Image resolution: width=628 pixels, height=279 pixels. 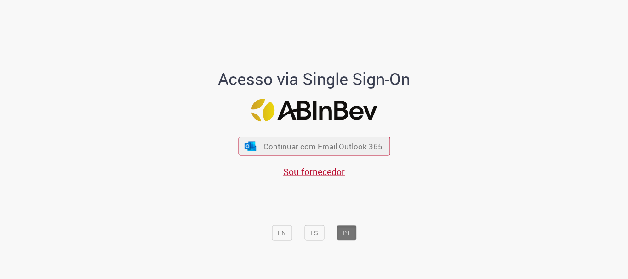 What do you see at coordinates (251, 146) in the screenshot?
I see `img: ícone Azure/Microsoft 360` at bounding box center [251, 146].